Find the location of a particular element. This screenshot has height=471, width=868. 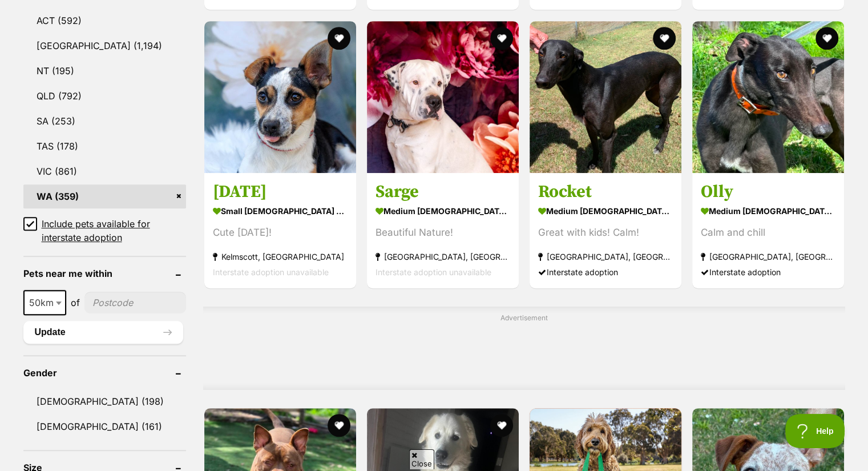

a: QLD (792) is located at coordinates (105, 96).